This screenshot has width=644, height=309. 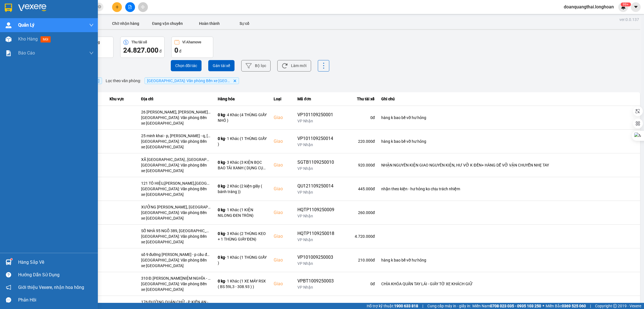 What do you see at coordinates (76, 14) in the screenshot?
I see `span: Ngày in phiếu: 09:41 ngày` at bounding box center [76, 14].